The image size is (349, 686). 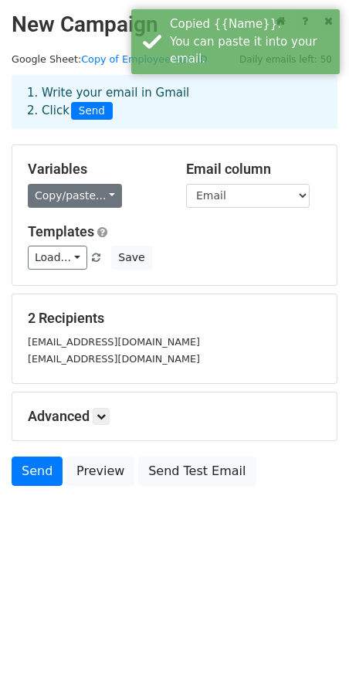 What do you see at coordinates (253, 169) in the screenshot?
I see `h5: Email column` at bounding box center [253, 169].